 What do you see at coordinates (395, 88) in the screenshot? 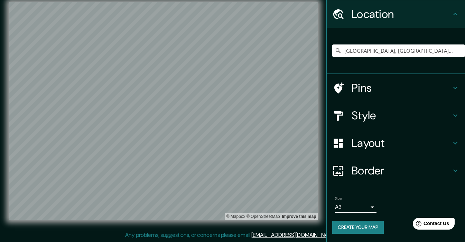
I see `div: Pins` at bounding box center [395, 88].